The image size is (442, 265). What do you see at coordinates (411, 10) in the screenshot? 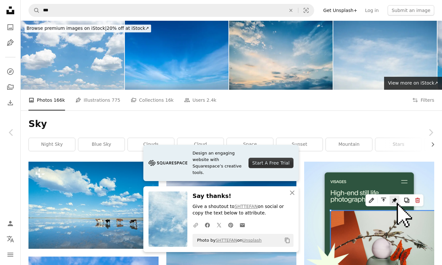
I see `button: Submit an image` at bounding box center [411, 10].